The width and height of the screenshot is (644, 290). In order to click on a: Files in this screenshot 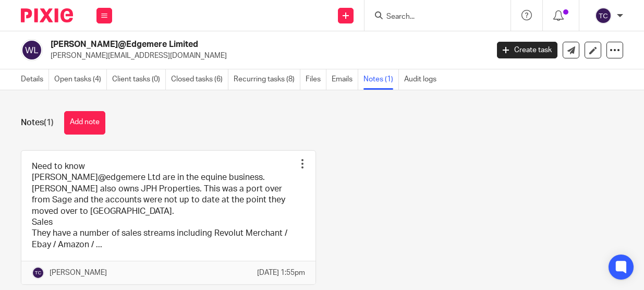, I will do `click(316, 79)`.